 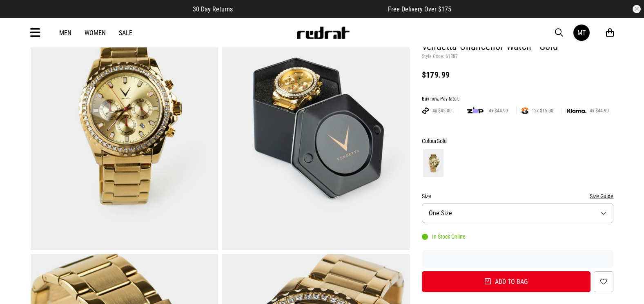 I want to click on button: One Size, so click(x=518, y=213).